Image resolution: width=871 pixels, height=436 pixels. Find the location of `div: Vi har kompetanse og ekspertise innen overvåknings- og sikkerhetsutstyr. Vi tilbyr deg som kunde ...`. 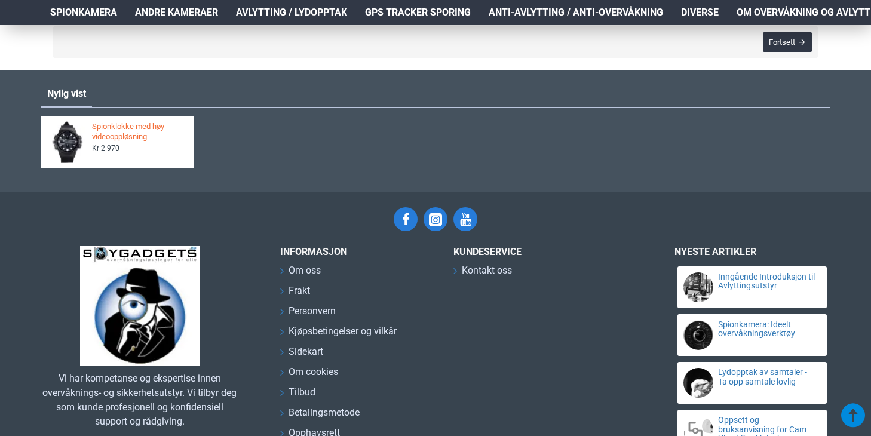

div: Vi har kompetanse og ekspertise innen overvåknings- og sikkerhetsutstyr. Vi tilbyr deg som kunde ... is located at coordinates (140, 400).